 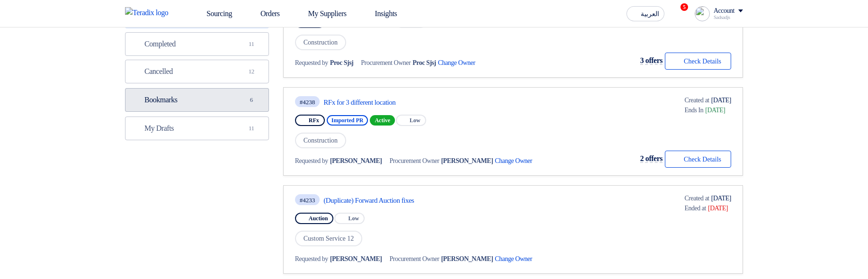 What do you see at coordinates (263, 14) in the screenshot?
I see `a: Orders` at bounding box center [263, 14].